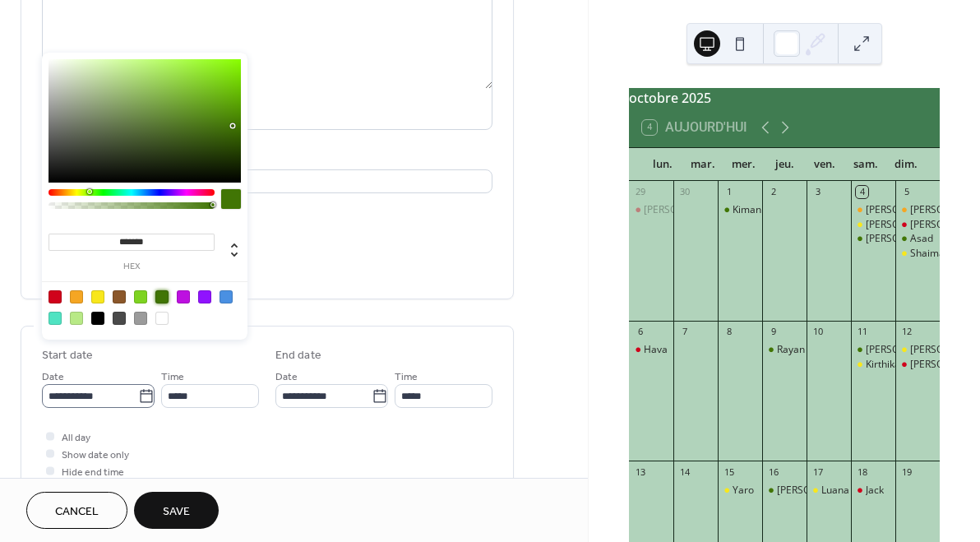 Image resolution: width=980 pixels, height=542 pixels. What do you see at coordinates (906, 191) in the screenshot?
I see `div: 5` at bounding box center [906, 191].